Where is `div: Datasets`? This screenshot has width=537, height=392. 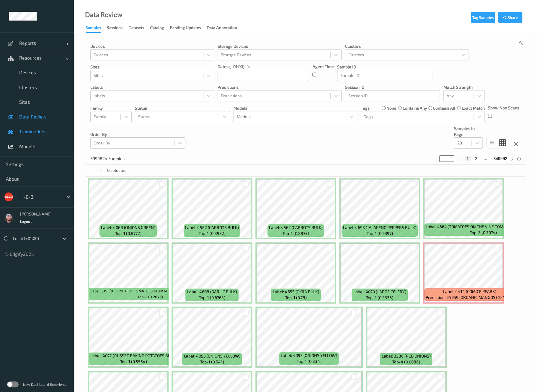 div: Datasets is located at coordinates (136, 29).